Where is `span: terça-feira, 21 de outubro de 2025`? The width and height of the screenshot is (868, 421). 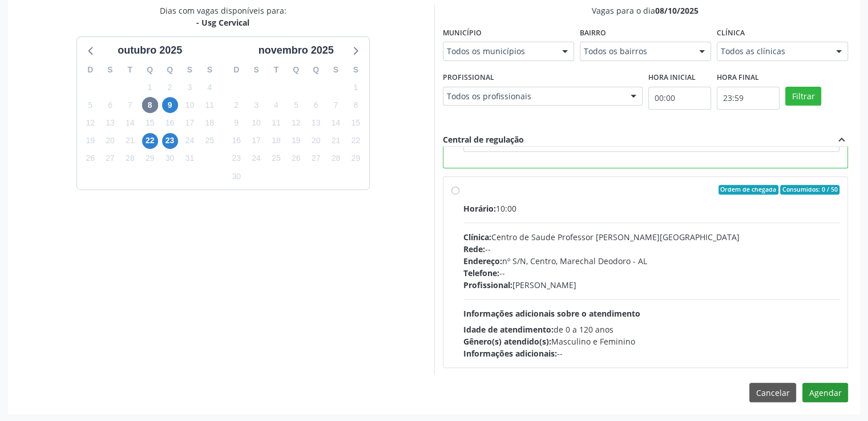
span: terça-feira, 21 de outubro de 2025 is located at coordinates (130, 141).